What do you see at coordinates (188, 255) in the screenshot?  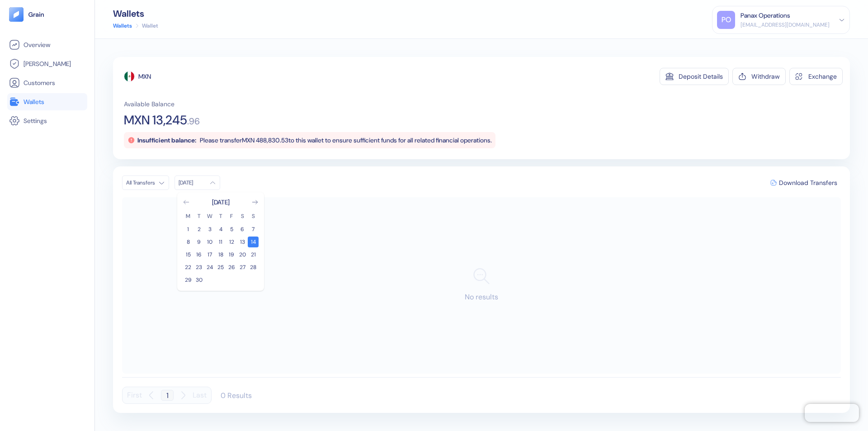 I see `button: 15` at bounding box center [188, 255].